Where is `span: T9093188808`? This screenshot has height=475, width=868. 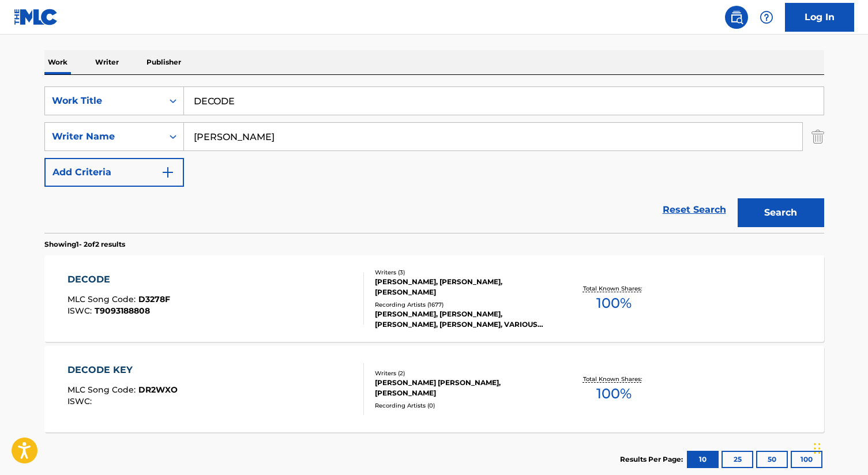
span: T9093188808 is located at coordinates (122, 311).